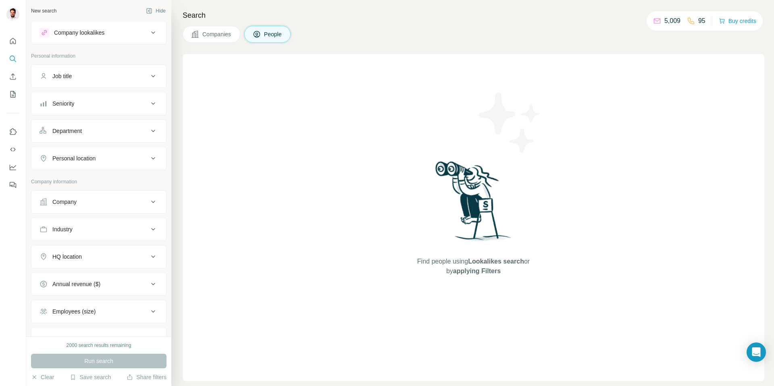 The height and width of the screenshot is (386, 774). Describe the element at coordinates (44, 11) in the screenshot. I see `div: New search` at that location.